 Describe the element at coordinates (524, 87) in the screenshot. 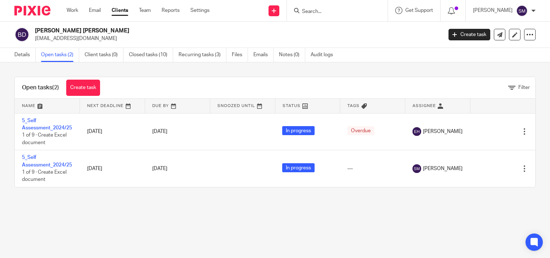

I see `span: Filter` at that location.